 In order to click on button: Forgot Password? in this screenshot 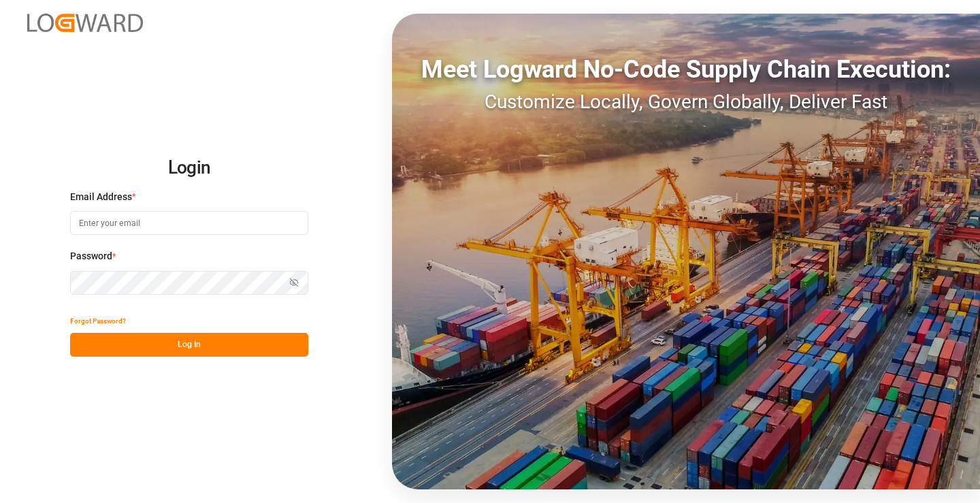, I will do `click(98, 321)`.